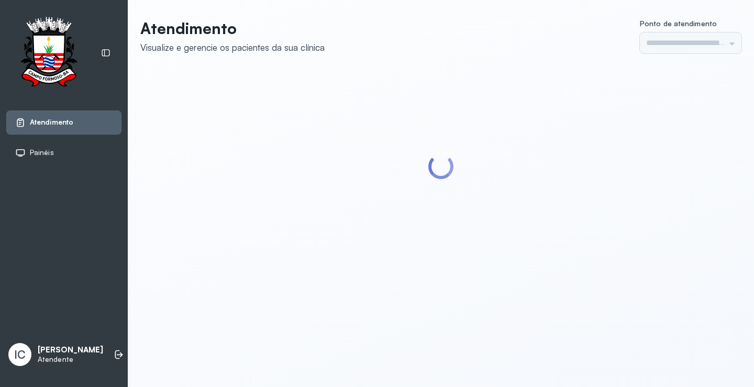 The height and width of the screenshot is (387, 754). What do you see at coordinates (233, 47) in the screenshot?
I see `div: Visualize e gerencie os pacientes da sua clínica` at bounding box center [233, 47].